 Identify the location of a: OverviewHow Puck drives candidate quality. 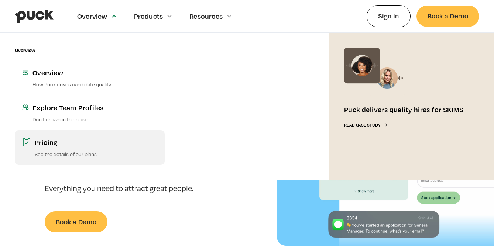
(90, 78).